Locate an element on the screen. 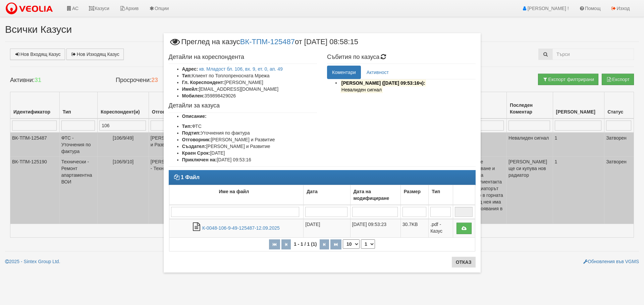 The image size is (644, 305). b: Гл. Кореспондент: is located at coordinates (203, 82).